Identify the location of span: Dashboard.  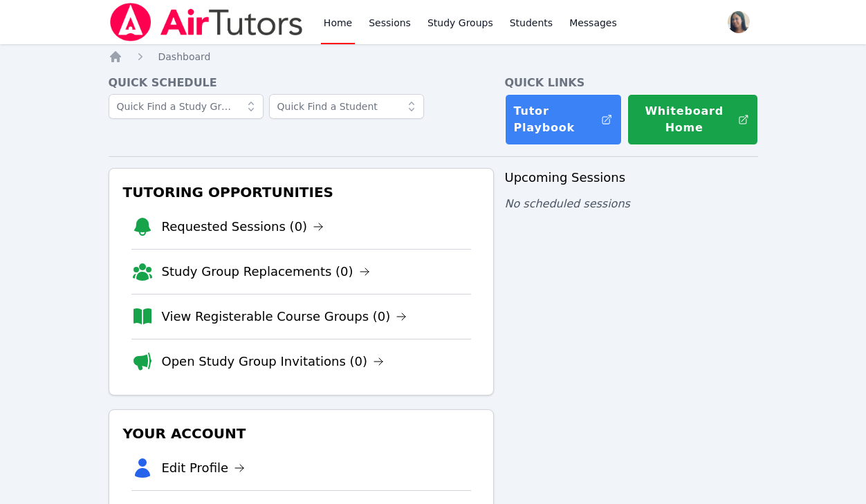
(184, 56).